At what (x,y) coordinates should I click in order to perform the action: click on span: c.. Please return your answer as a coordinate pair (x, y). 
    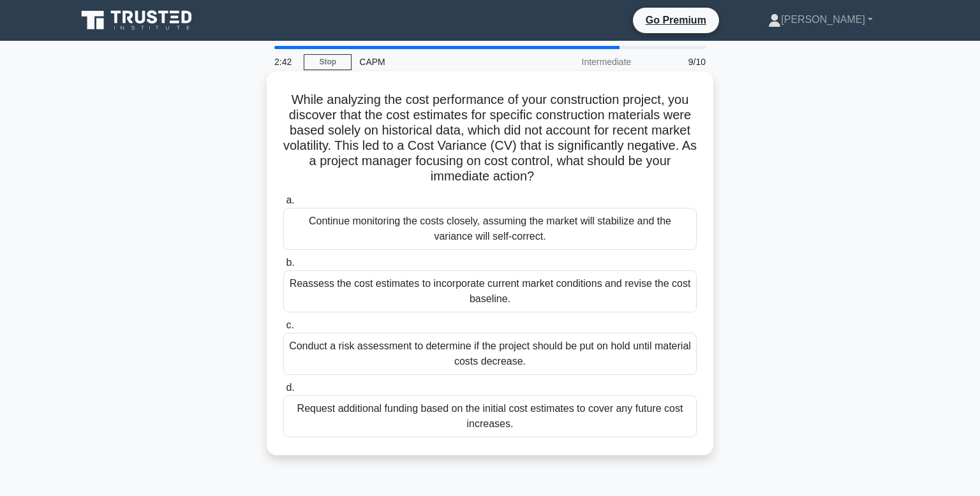
    Looking at the image, I should click on (289, 325).